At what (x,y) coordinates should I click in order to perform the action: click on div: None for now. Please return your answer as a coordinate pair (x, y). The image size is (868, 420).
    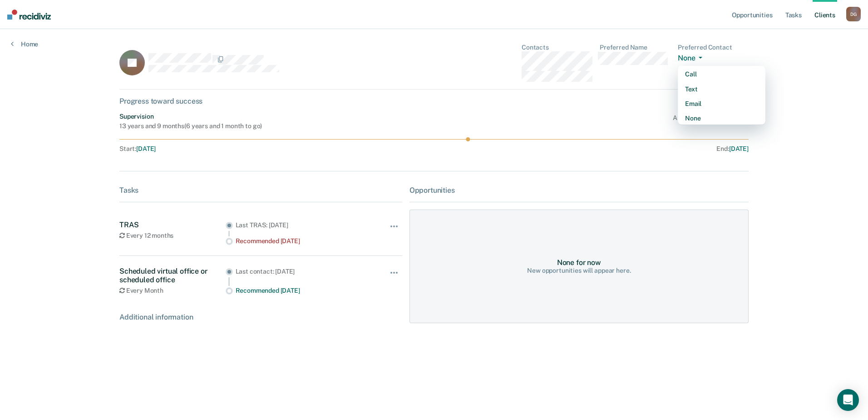
    Looking at the image, I should click on (579, 262).